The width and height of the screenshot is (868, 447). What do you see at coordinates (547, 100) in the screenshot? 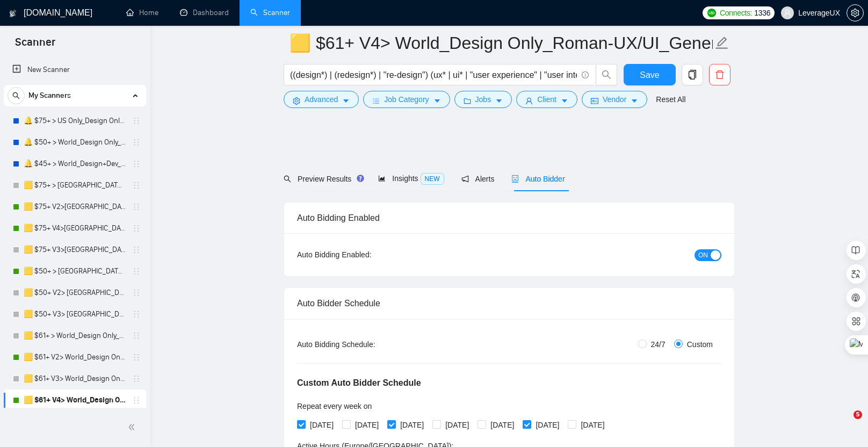
I see `button: userClientcaret-down` at bounding box center [547, 100].